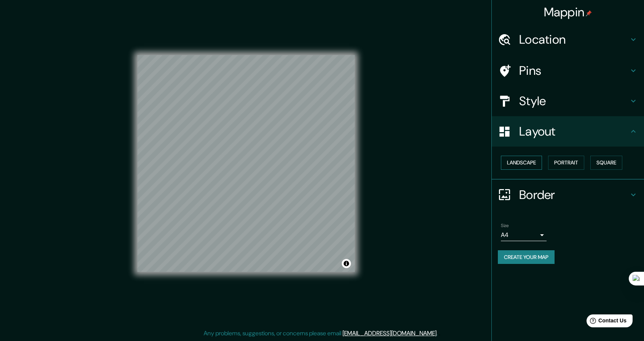 This screenshot has width=644, height=341. What do you see at coordinates (521, 162) in the screenshot?
I see `button: Landscape` at bounding box center [521, 162].